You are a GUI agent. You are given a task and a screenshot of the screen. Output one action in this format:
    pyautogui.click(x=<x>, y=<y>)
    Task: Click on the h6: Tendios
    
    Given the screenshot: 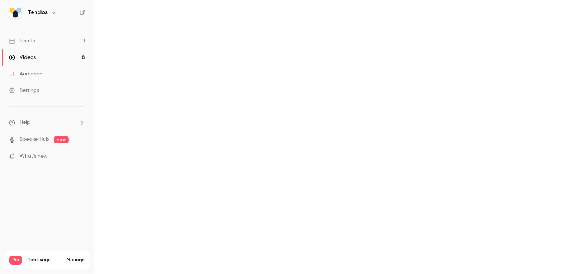 What is the action you would take?
    pyautogui.click(x=38, y=12)
    